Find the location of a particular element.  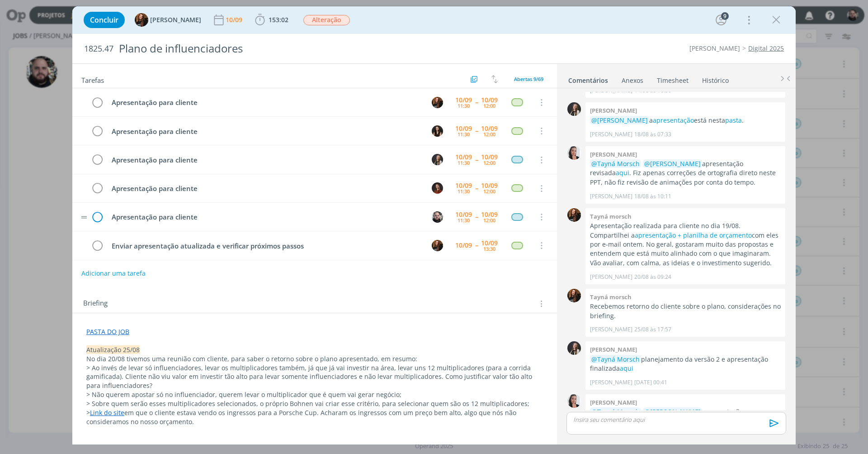

a: Digital 2025 is located at coordinates (766, 48).